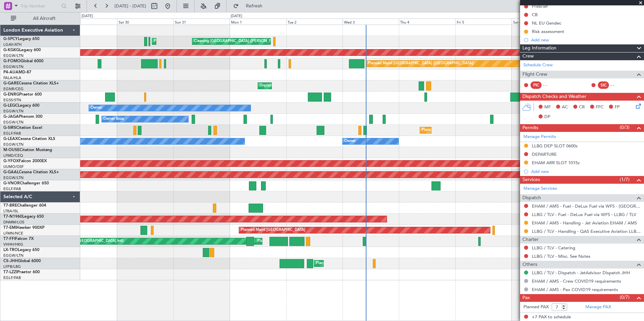  Describe the element at coordinates (584, 215) in the screenshot. I see `a: LLBG / TLV - Fuel - DeLux Fuel via WFS - LLBG / TLV` at that location.